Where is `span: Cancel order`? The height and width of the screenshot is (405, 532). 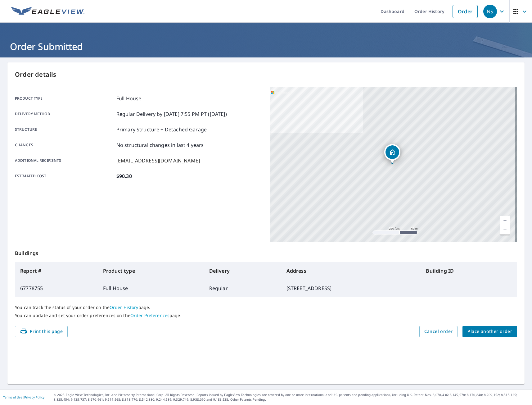 span: Cancel order is located at coordinates (438, 332).